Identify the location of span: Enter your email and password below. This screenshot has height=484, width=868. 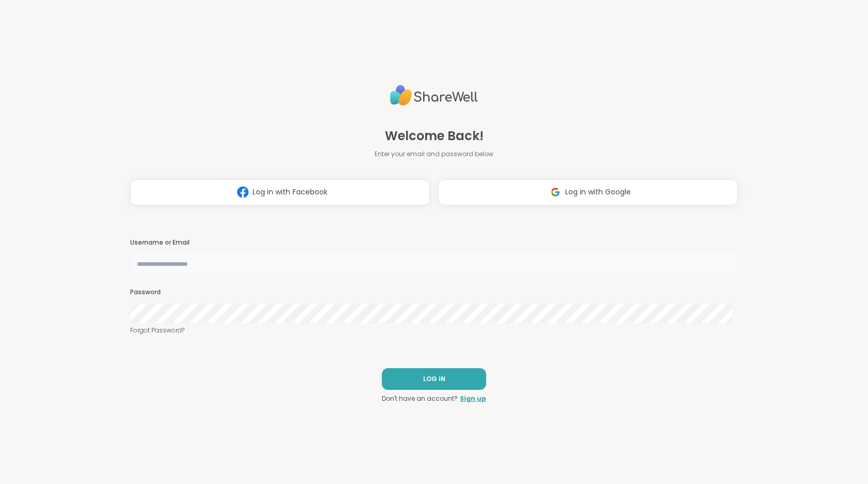
(434, 154).